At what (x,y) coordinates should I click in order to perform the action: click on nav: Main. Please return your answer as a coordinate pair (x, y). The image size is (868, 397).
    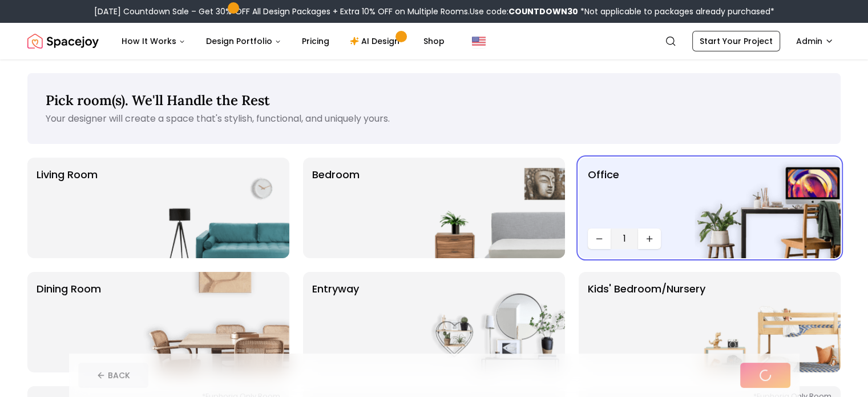
    Looking at the image, I should click on (283, 41).